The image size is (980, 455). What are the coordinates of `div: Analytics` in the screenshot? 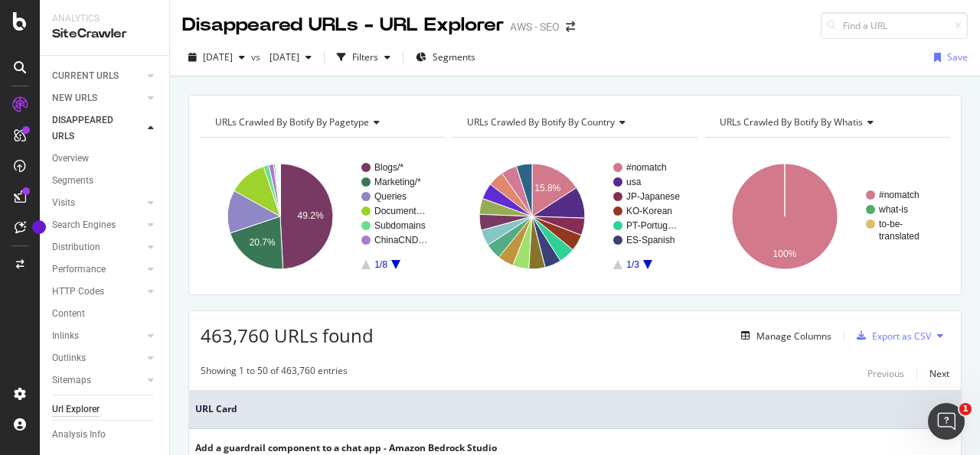 It's located at (104, 18).